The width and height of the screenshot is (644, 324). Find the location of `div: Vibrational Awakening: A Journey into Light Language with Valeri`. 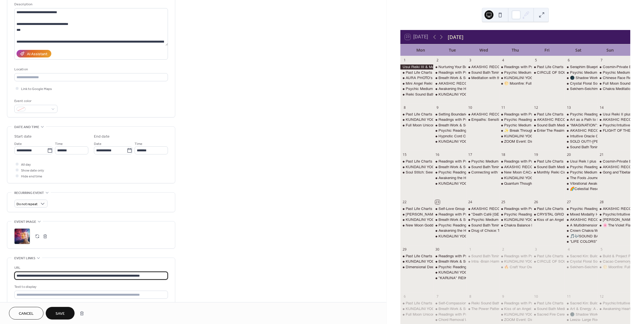

div: Vibrational Awakening: A Journey into Light Language with Valeri is located at coordinates (581, 184).